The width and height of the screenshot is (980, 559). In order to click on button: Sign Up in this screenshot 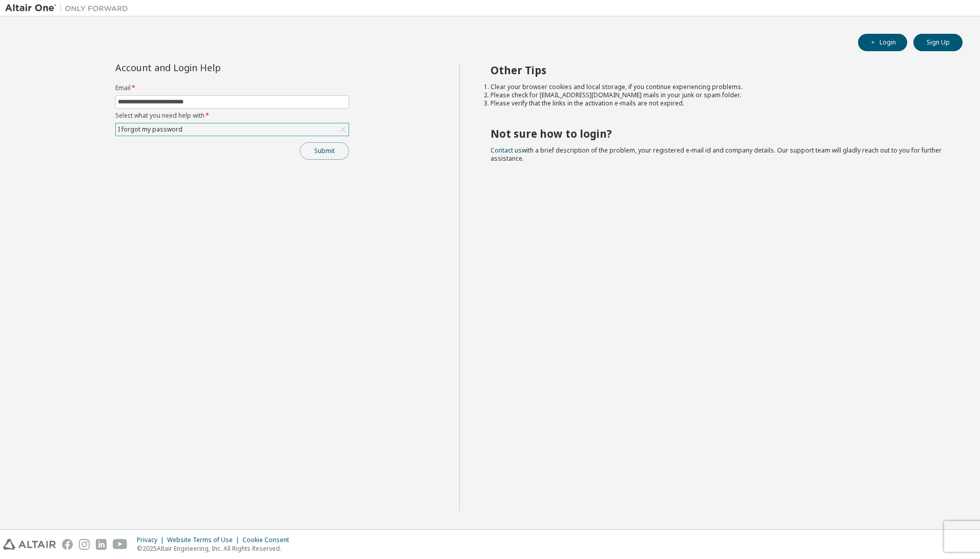, I will do `click(938, 42)`.